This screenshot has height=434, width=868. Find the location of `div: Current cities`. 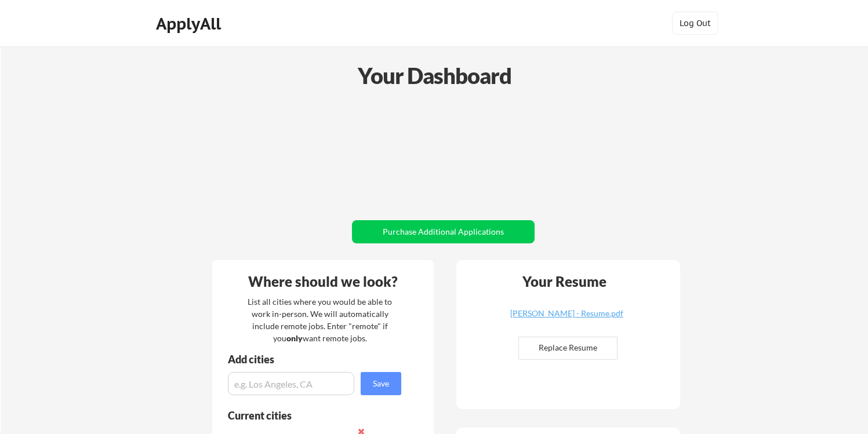

div: Current cities is located at coordinates (308, 416).